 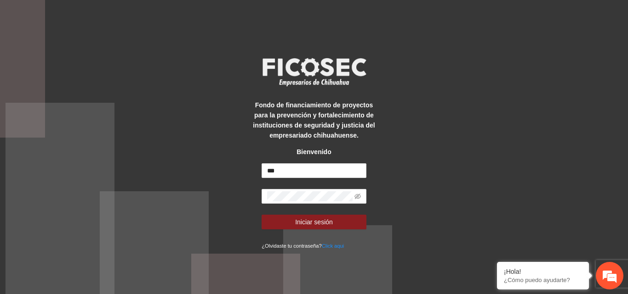 I want to click on img: logo, so click(x=314, y=72).